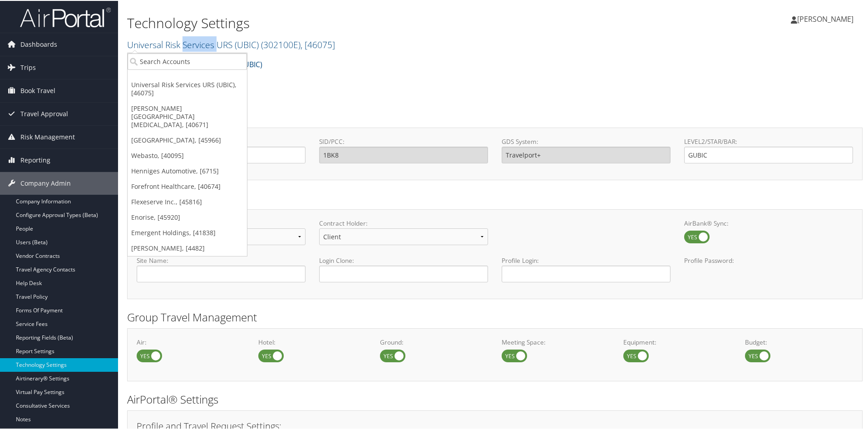  I want to click on a: Forefront Healthcare, [40674], so click(187, 186).